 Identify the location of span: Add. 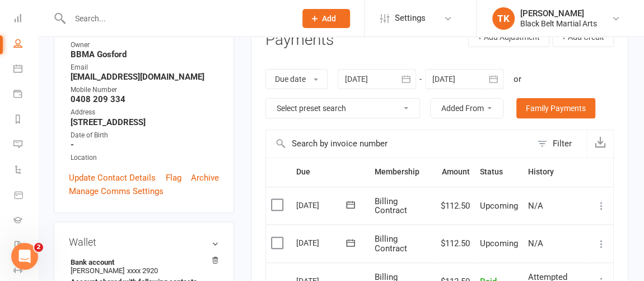
(329, 19).